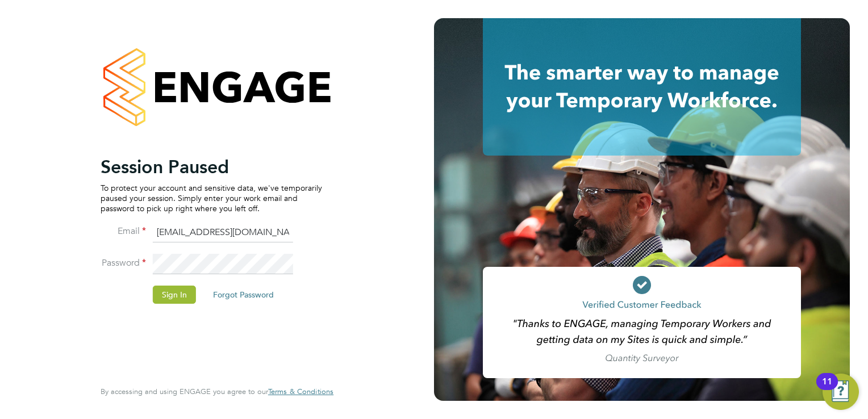 The image size is (868, 419). What do you see at coordinates (300, 391) in the screenshot?
I see `span: Terms & Conditions` at bounding box center [300, 391].